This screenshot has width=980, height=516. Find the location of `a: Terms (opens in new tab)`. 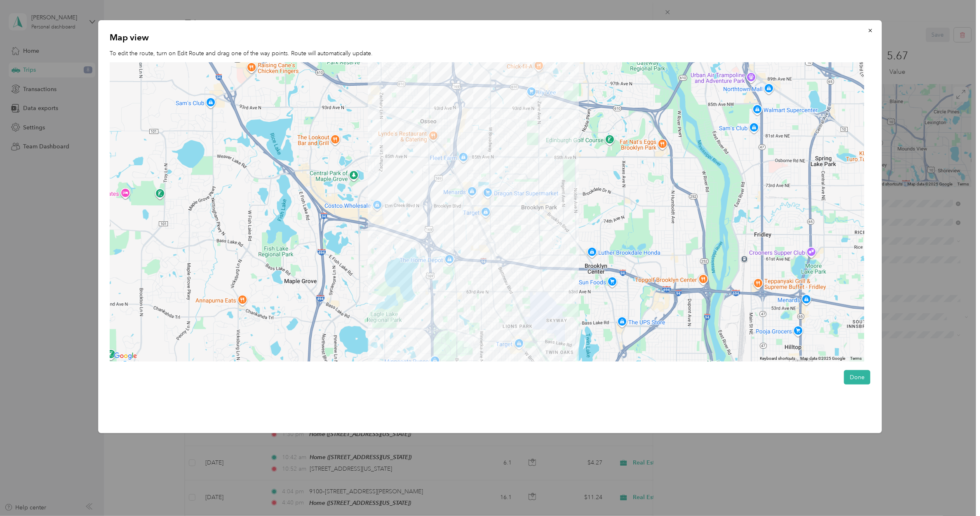

a: Terms (opens in new tab) is located at coordinates (856, 358).